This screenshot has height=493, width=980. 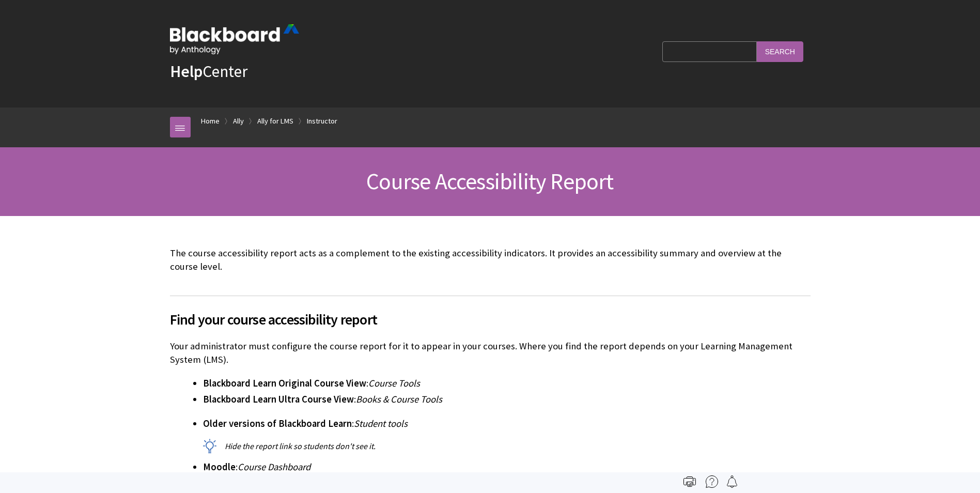 What do you see at coordinates (490, 260) in the screenshot?
I see `p: The course accessibility report acts as a complement to the existing accessibility indicators. It...` at bounding box center [490, 260].